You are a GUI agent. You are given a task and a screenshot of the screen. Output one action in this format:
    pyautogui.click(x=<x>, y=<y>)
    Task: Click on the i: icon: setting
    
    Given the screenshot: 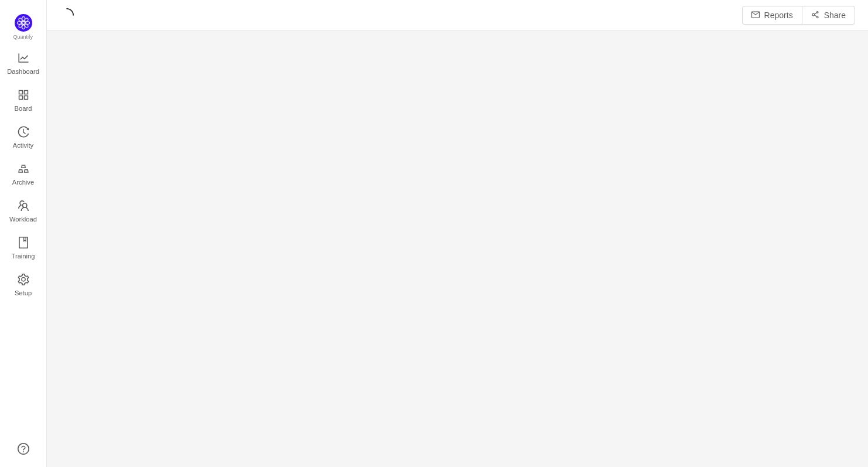 What is the action you would take?
    pyautogui.click(x=23, y=280)
    